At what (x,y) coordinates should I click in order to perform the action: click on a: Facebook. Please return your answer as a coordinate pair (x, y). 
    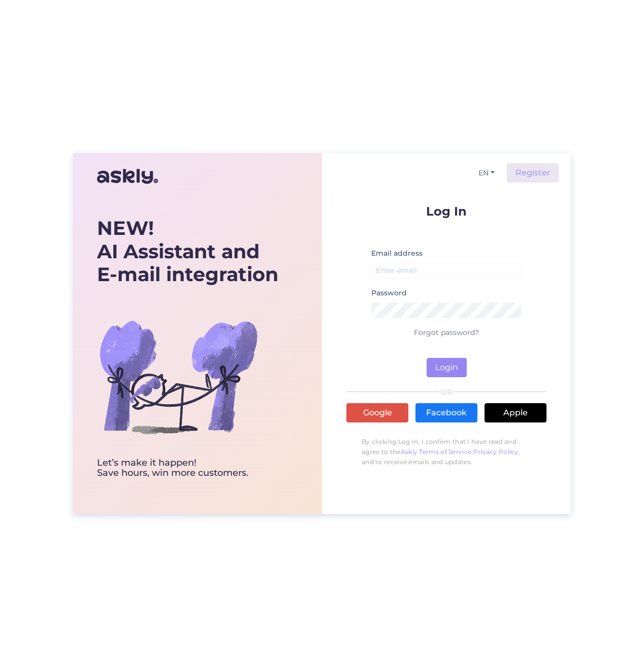
    Looking at the image, I should click on (447, 413).